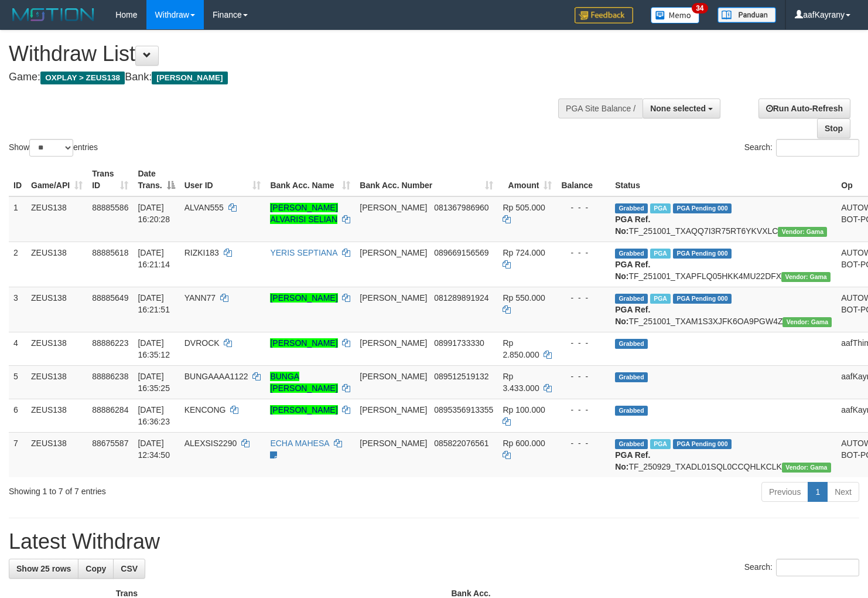 The image size is (868, 598). I want to click on span: Copy 089512519132 to clipboard, so click(460, 376).